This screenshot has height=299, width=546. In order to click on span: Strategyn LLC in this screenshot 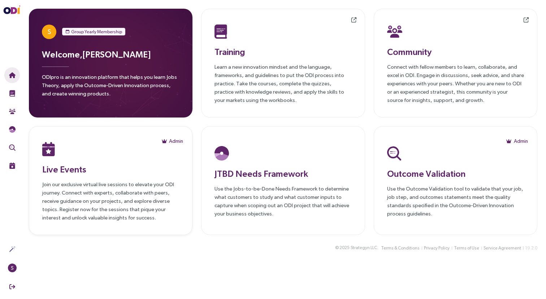, I will do `click(364, 247)`.